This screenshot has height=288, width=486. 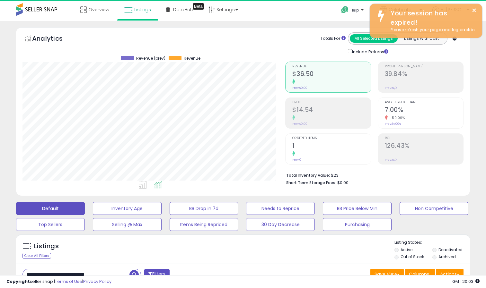 I want to click on small: Prev: 0, so click(x=297, y=160).